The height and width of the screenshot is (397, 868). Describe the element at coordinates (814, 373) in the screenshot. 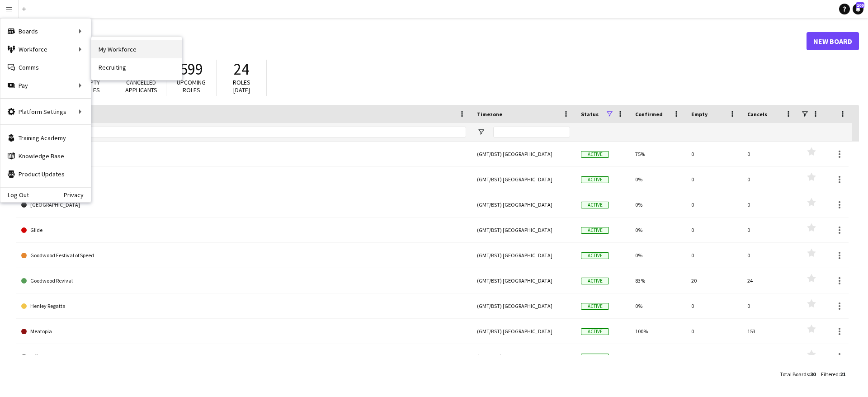

I see `span: 30` at that location.